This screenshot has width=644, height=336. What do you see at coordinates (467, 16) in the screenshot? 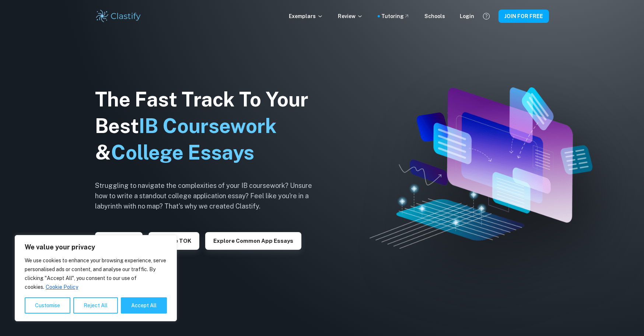
I see `a: Login` at bounding box center [467, 16].